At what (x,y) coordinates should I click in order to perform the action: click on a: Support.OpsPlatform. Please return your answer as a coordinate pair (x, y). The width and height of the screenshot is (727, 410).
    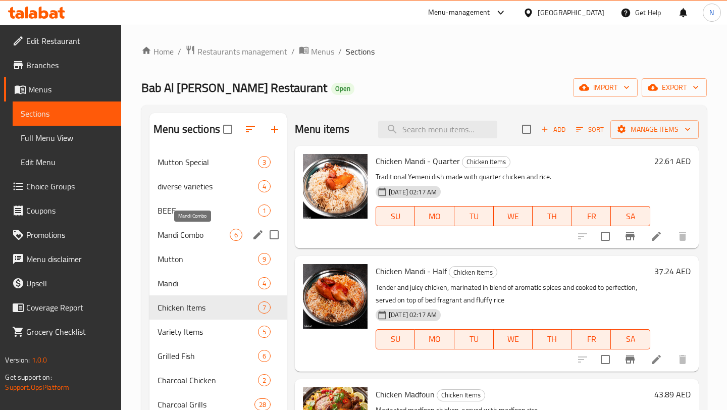
    Looking at the image, I should click on (37, 387).